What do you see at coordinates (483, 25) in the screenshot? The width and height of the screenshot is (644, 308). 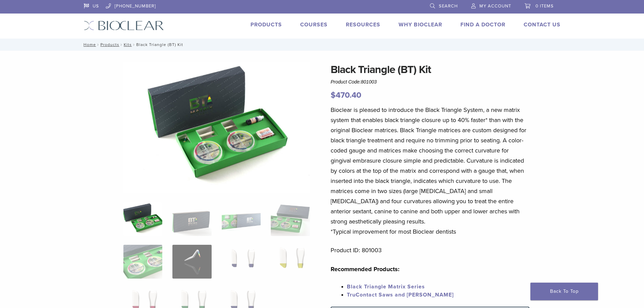 I see `a: Find A Doctor` at bounding box center [483, 25].